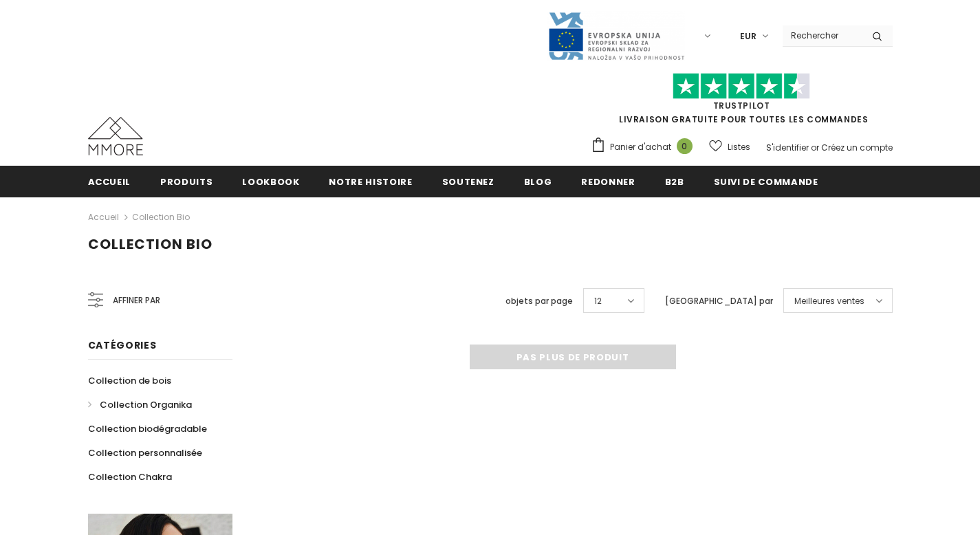  Describe the element at coordinates (130, 477) in the screenshot. I see `a: Collection Chakra` at that location.